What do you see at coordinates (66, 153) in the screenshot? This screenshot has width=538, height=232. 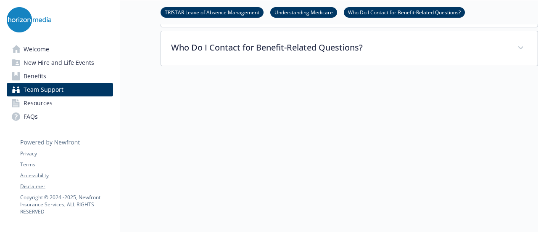 I see `a: Privacy` at bounding box center [66, 153].